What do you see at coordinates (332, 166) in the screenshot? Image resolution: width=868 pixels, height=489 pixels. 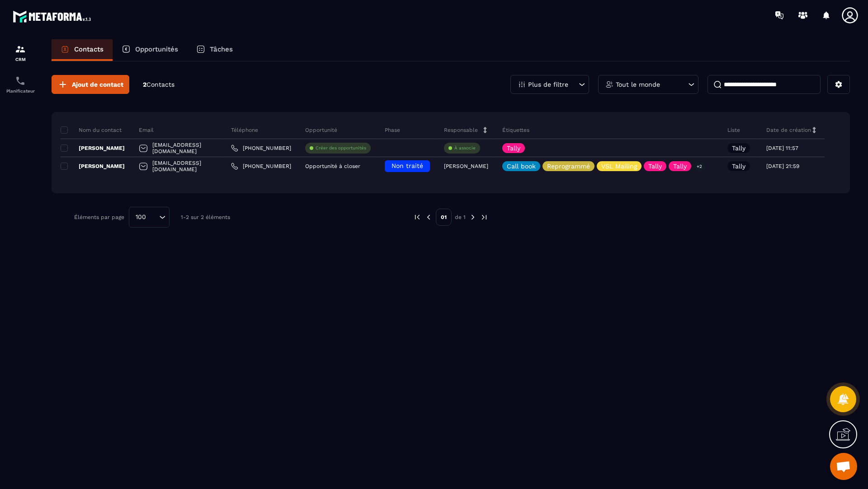 I see `p: Opportunité à closer` at bounding box center [332, 166].